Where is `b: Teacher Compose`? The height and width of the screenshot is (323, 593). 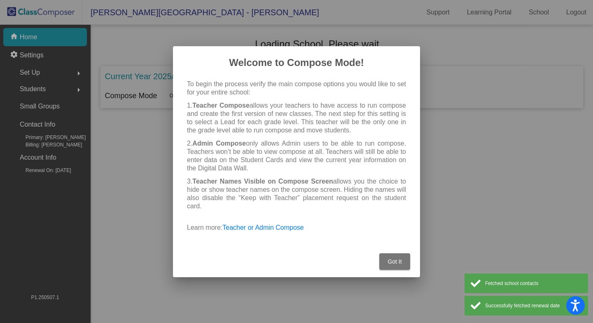
b: Teacher Compose is located at coordinates (221, 105).